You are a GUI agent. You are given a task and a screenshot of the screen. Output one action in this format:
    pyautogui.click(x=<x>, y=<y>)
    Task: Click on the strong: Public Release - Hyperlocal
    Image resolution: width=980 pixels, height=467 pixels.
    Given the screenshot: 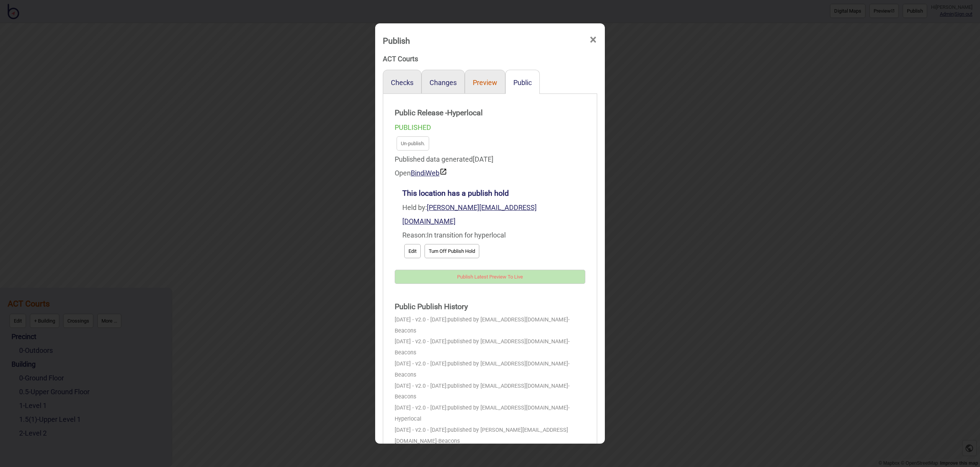 What is the action you would take?
    pyautogui.click(x=490, y=113)
    